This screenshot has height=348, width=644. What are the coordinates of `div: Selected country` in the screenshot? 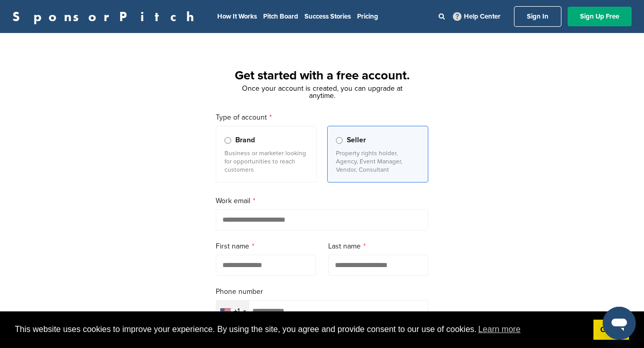 It's located at (233, 311).